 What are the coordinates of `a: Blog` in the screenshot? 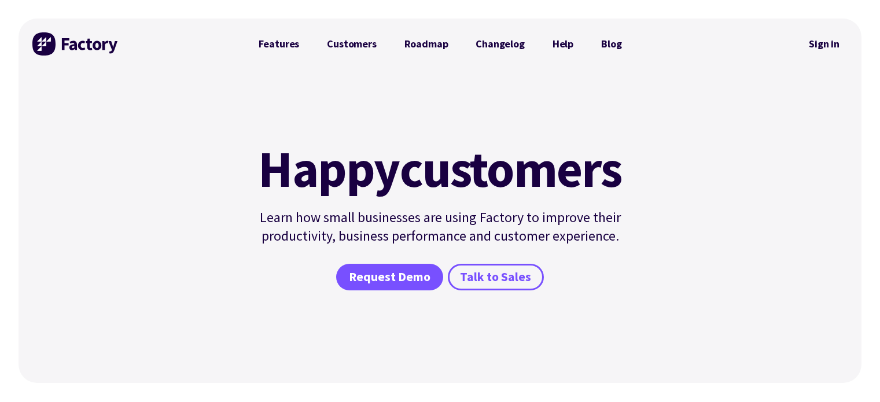 It's located at (611, 44).